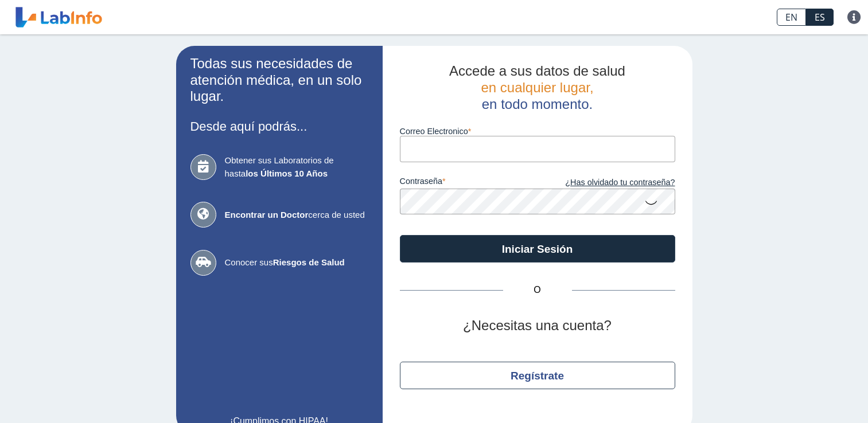  Describe the element at coordinates (280, 126) in the screenshot. I see `h3: Desde aquí podrás...` at that location.